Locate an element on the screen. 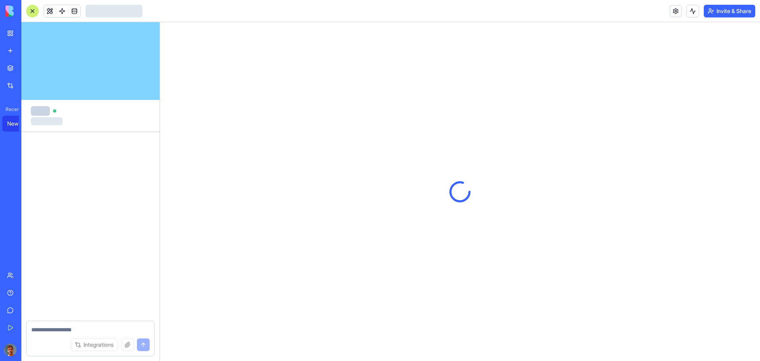  div: New App is located at coordinates (18, 124).